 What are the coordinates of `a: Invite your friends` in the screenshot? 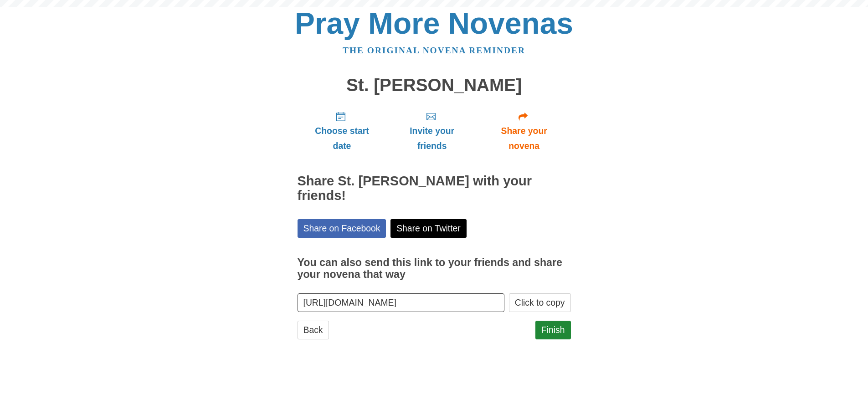 It's located at (432, 131).